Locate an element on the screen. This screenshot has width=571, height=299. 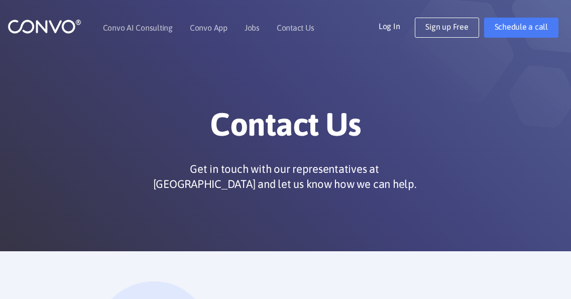
a: Convo AI Consulting is located at coordinates (138, 28).